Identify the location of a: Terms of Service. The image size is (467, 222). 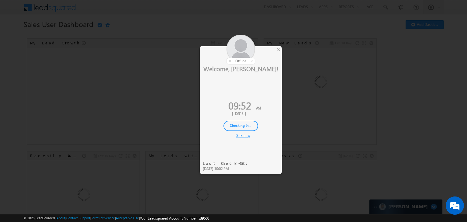
(103, 217).